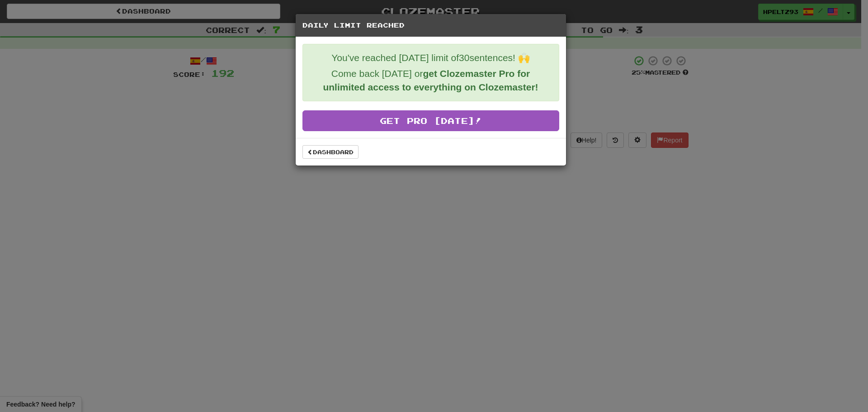 The height and width of the screenshot is (412, 868). What do you see at coordinates (431, 26) in the screenshot?
I see `h5: Daily Limit Reached` at bounding box center [431, 26].